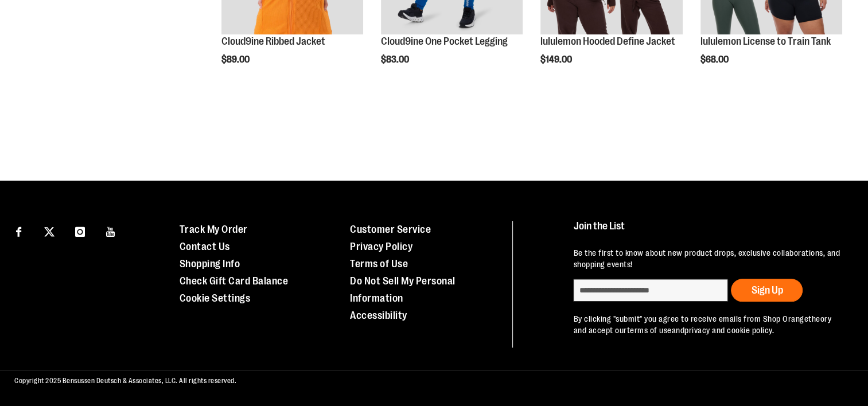 The image size is (868, 406). What do you see at coordinates (444, 41) in the screenshot?
I see `a: Cloud9ine One Pocket Legging` at bounding box center [444, 41].